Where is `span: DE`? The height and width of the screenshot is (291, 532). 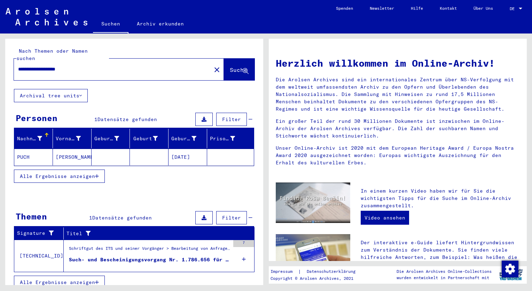 span: DE is located at coordinates (514, 9).